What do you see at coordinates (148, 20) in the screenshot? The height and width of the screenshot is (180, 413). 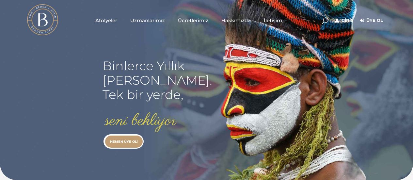 I see `span: Uzmanlarımız` at bounding box center [148, 20].